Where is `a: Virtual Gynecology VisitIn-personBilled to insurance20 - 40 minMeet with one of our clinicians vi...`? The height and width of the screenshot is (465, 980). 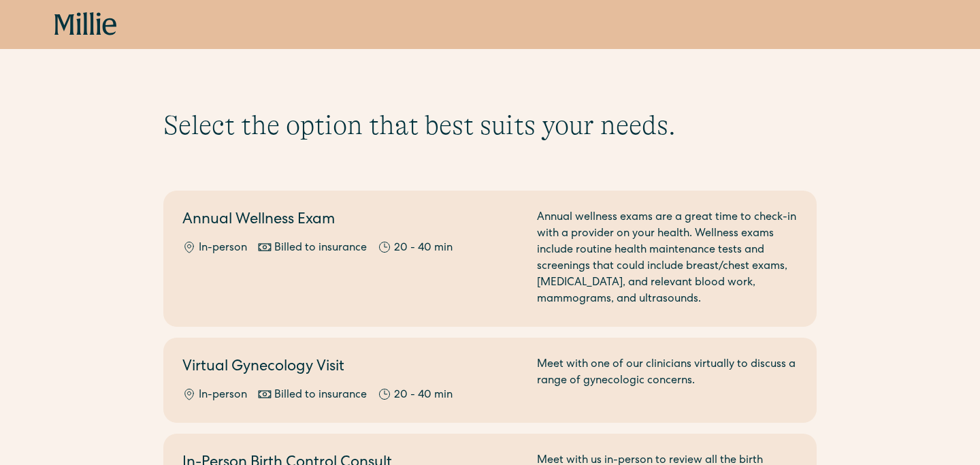 a: Virtual Gynecology VisitIn-personBilled to insurance20 - 40 minMeet with one of our clinicians vi... is located at coordinates (490, 380).